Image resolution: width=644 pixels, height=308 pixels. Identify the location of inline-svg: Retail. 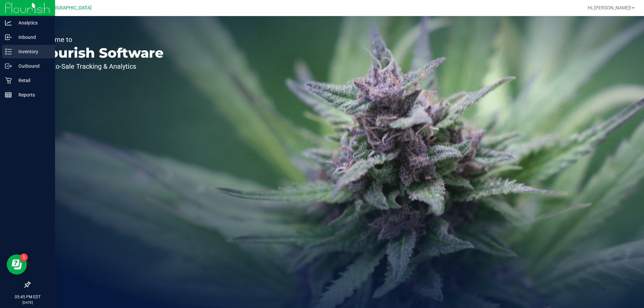
(8, 81).